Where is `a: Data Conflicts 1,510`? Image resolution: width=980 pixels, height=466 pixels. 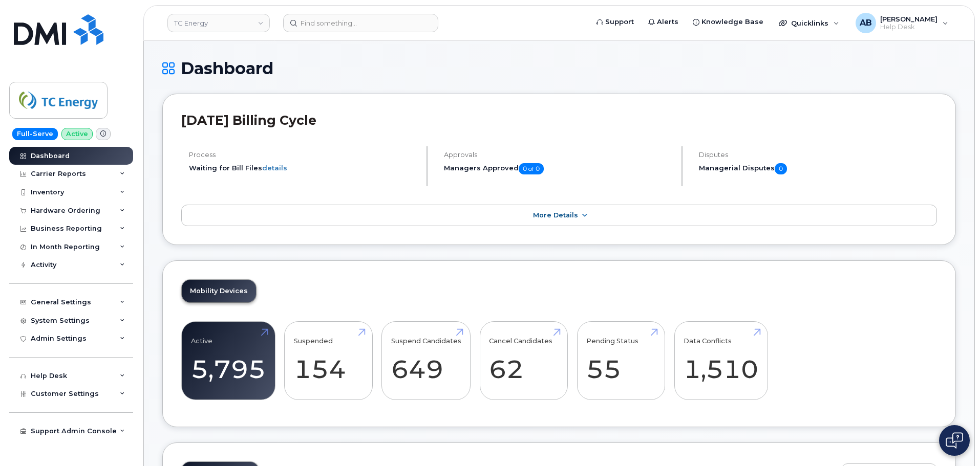
a: Data Conflicts 1,510 is located at coordinates (721, 361).